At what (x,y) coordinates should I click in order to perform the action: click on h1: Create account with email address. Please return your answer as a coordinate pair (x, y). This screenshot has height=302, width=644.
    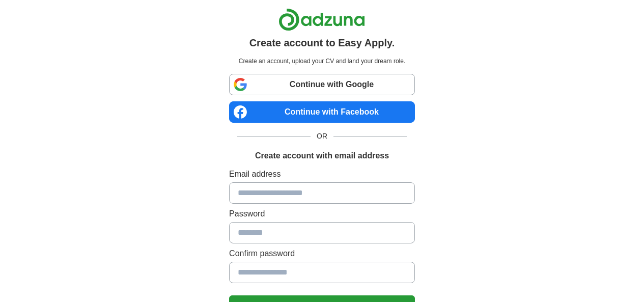
    Looking at the image, I should click on (322, 156).